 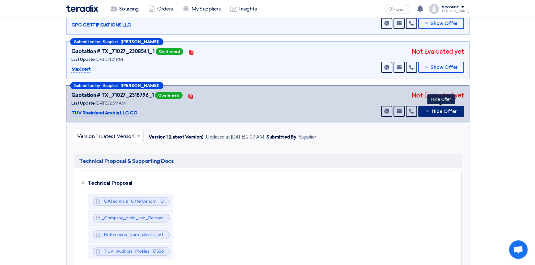 I want to click on div: Submitted By, so click(x=281, y=137).